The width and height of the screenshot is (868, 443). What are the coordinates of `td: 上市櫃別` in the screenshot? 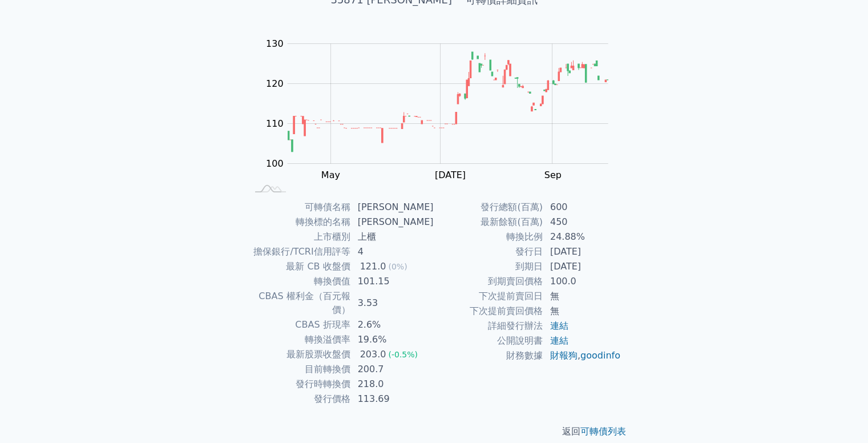 It's located at (299, 237).